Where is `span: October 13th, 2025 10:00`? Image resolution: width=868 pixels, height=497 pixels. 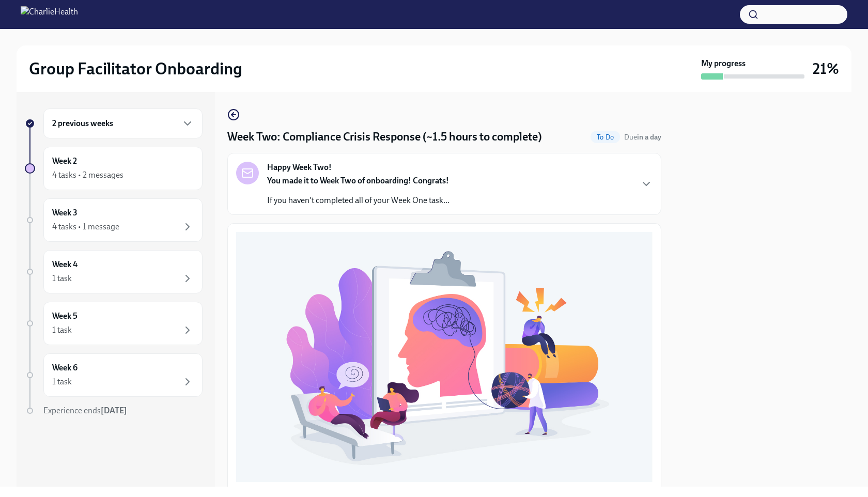
span: October 13th, 2025 10:00 is located at coordinates (643, 137).